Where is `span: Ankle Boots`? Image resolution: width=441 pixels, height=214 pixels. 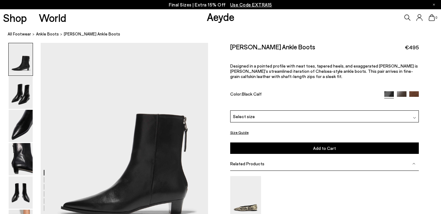 span: Ankle Boots is located at coordinates (47, 34).